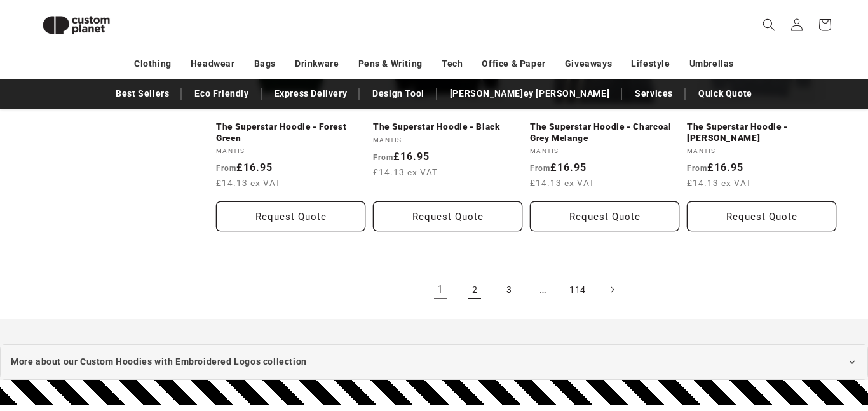  What do you see at coordinates (159, 361) in the screenshot?
I see `span: More about our Custom Hoodies with Embroidered Logos collection` at bounding box center [159, 361].